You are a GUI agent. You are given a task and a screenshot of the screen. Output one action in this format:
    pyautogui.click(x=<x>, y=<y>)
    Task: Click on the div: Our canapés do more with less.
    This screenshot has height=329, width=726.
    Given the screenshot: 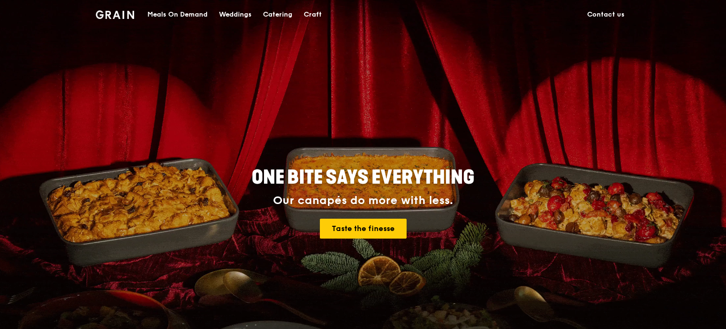 What is the action you would take?
    pyautogui.click(x=363, y=201)
    